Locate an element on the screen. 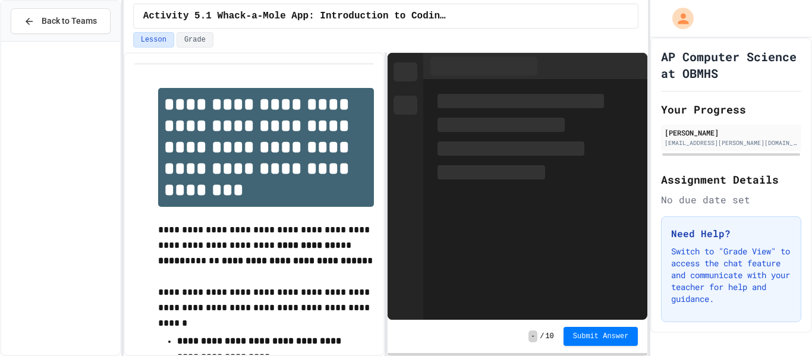  div: My Account is located at coordinates (678, 18).